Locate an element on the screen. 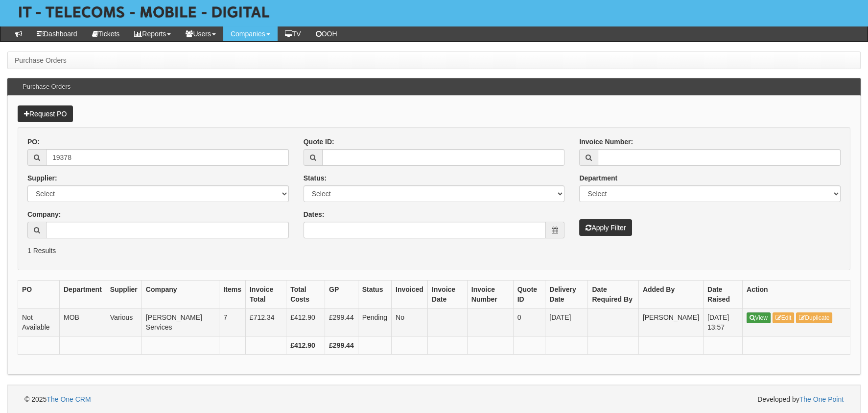  th: £299.44 is located at coordinates (342, 345).